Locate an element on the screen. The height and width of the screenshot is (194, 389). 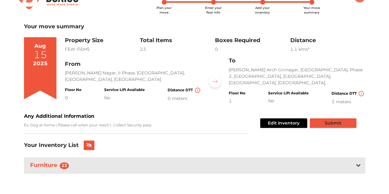
div: 0 meters is located at coordinates (184, 98).